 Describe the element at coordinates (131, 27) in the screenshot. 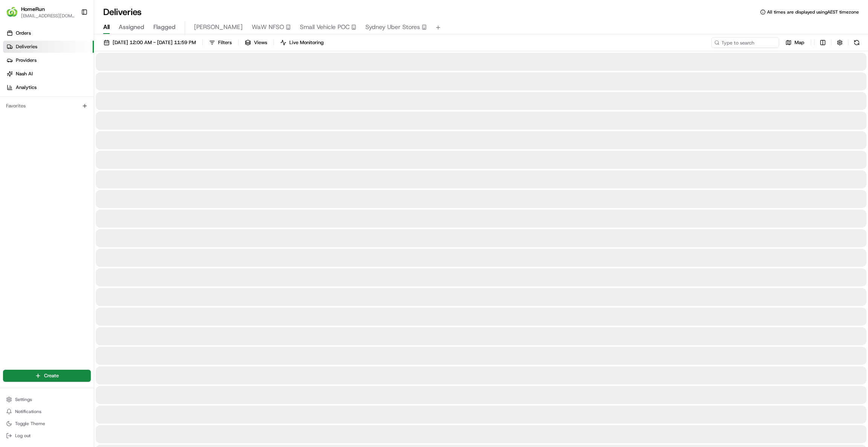

I see `span: Assigned` at that location.